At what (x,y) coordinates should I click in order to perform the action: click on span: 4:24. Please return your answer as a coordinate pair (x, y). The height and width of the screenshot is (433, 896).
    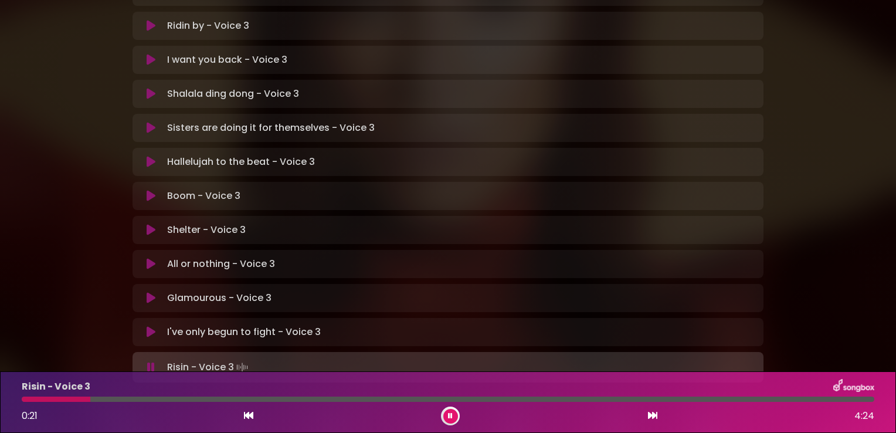
    Looking at the image, I should click on (865, 416).